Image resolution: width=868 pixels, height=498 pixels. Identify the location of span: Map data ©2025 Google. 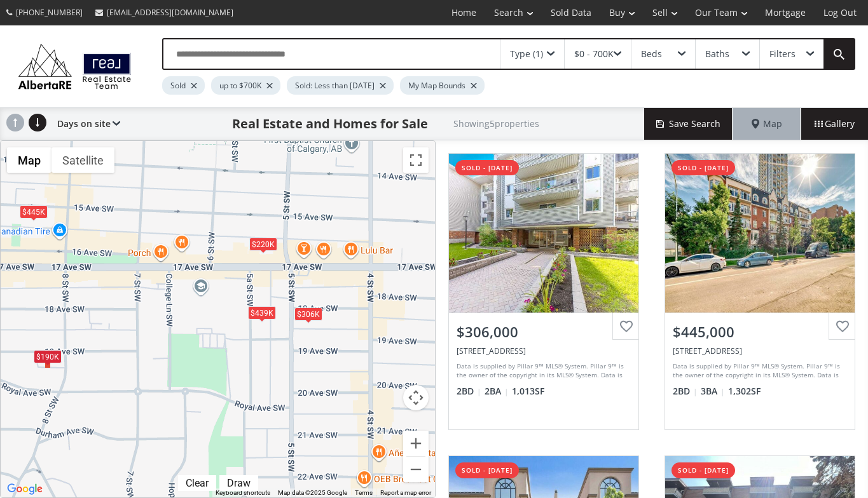
(312, 492).